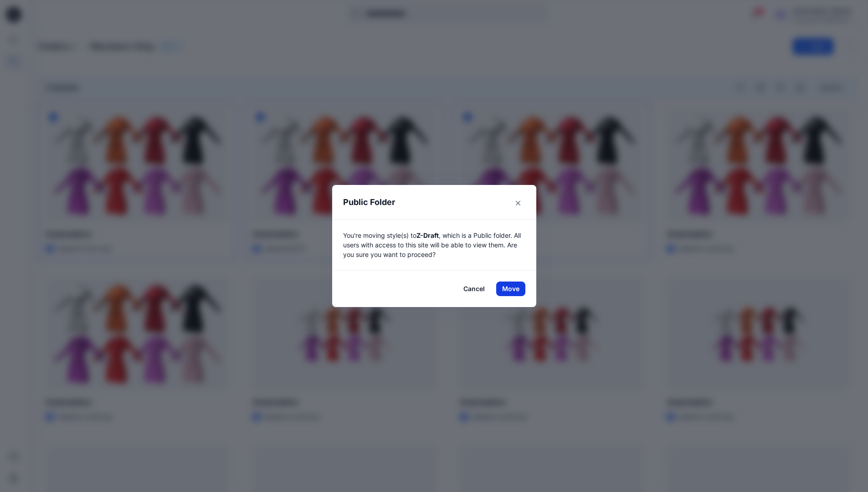  I want to click on button: Move, so click(510, 289).